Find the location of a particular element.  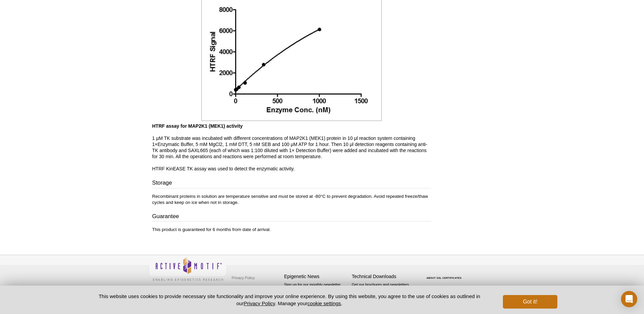

h4: Technical Downloads is located at coordinates (384, 276).